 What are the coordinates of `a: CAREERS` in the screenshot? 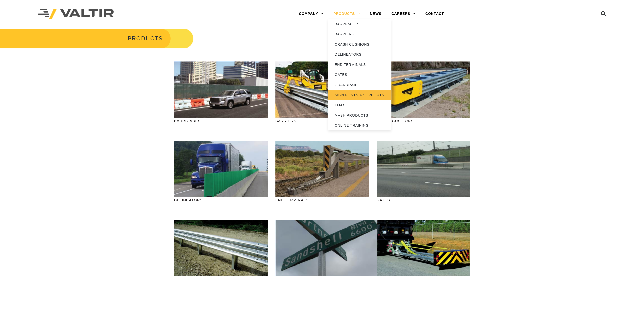 It's located at (403, 14).